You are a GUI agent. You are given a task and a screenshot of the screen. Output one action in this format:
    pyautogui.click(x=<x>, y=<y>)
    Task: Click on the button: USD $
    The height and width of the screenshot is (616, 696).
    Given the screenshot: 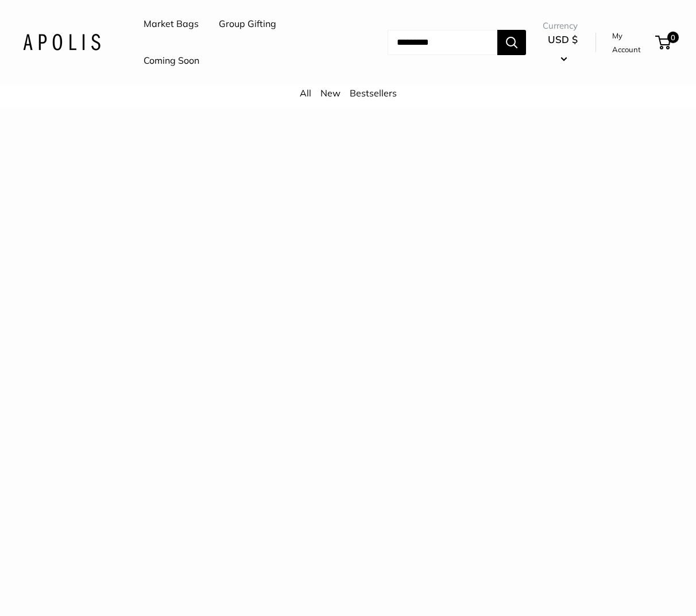 What is the action you would take?
    pyautogui.click(x=562, y=49)
    